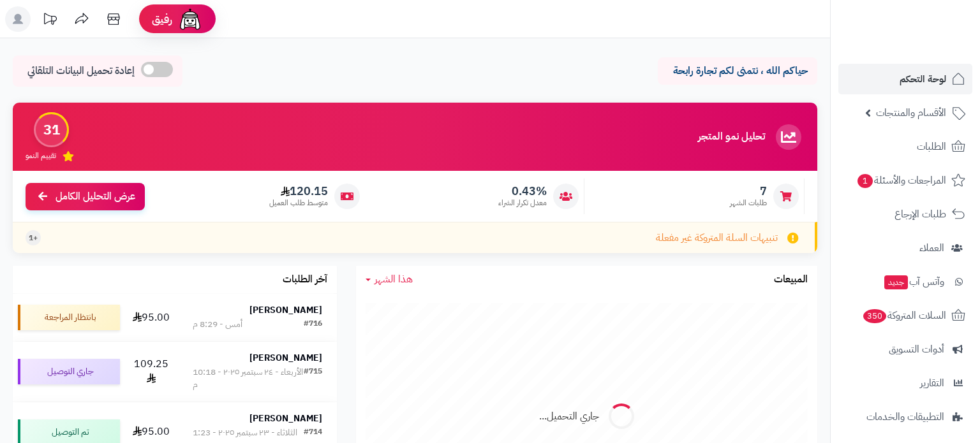 The image size is (980, 443). Describe the element at coordinates (906, 214) in the screenshot. I see `a: طلبات الإرجاع` at that location.